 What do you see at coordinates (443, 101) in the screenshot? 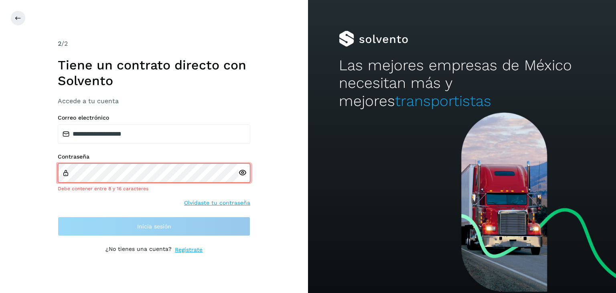
I see `span: transportistas` at bounding box center [443, 101].